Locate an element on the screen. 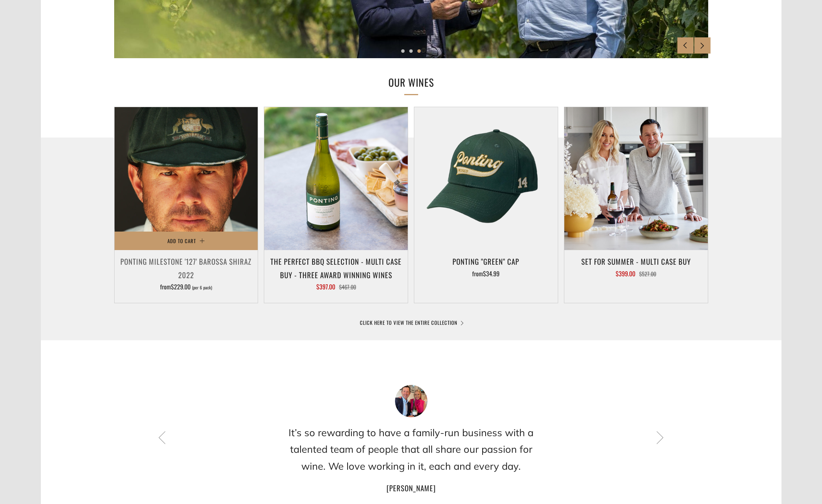  span: $229.00 is located at coordinates (181, 286).